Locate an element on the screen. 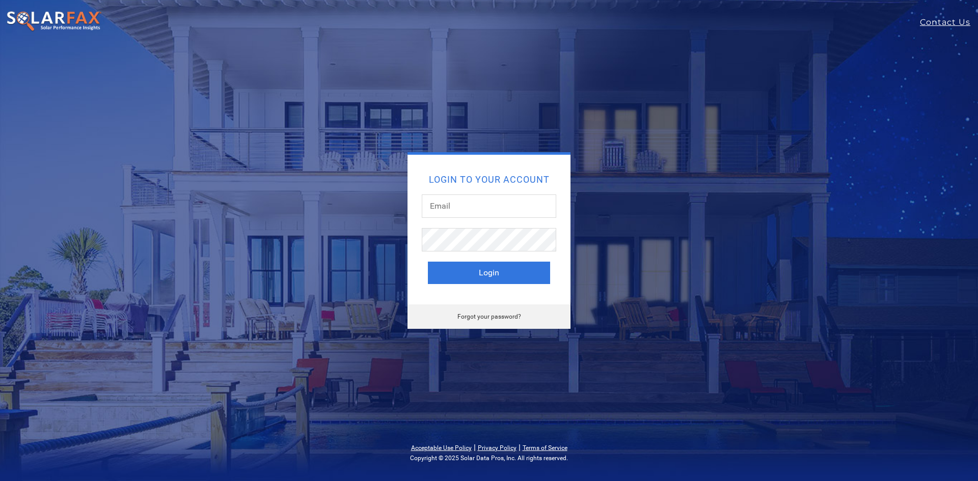 The image size is (978, 481). img: SolarFax is located at coordinates (54, 21).